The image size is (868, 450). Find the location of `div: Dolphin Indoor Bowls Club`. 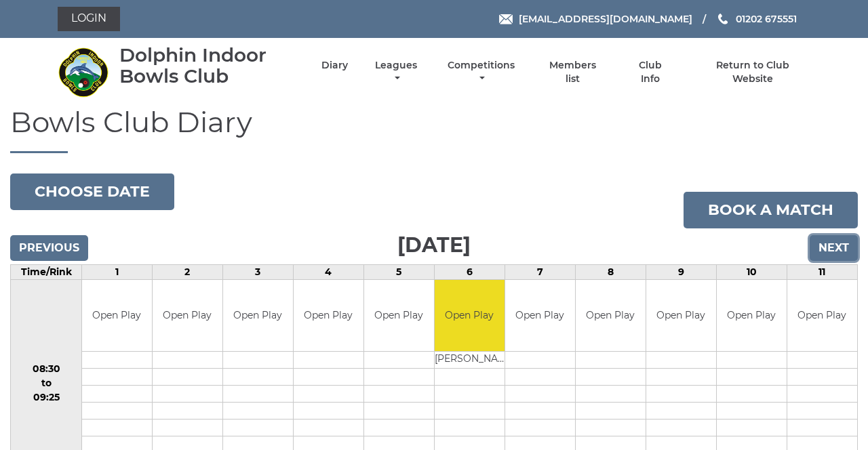

div: Dolphin Indoor Bowls Club is located at coordinates (208, 66).